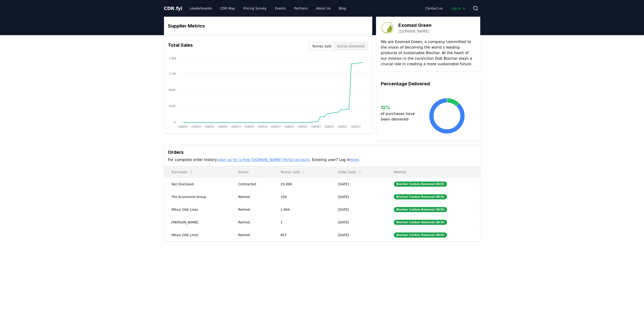  I want to click on tspan: 0, so click(175, 122).